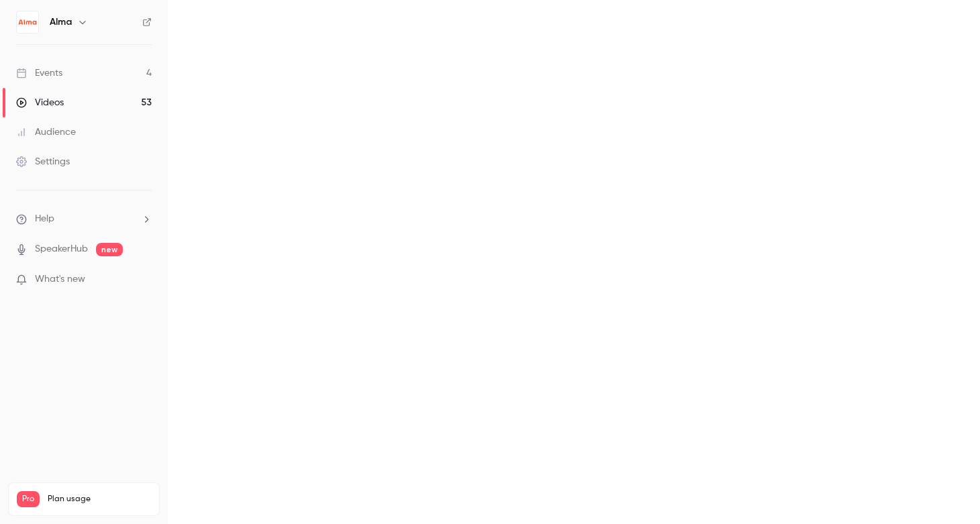 This screenshot has height=524, width=980. Describe the element at coordinates (39, 103) in the screenshot. I see `div: Videos` at that location.